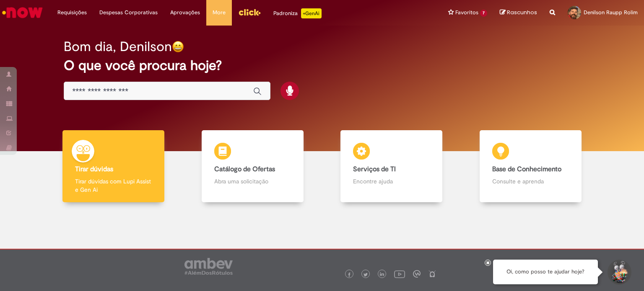 The height and width of the screenshot is (291, 644). Describe the element at coordinates (400, 274) in the screenshot. I see `img: logo_footer_youtube.png` at that location.